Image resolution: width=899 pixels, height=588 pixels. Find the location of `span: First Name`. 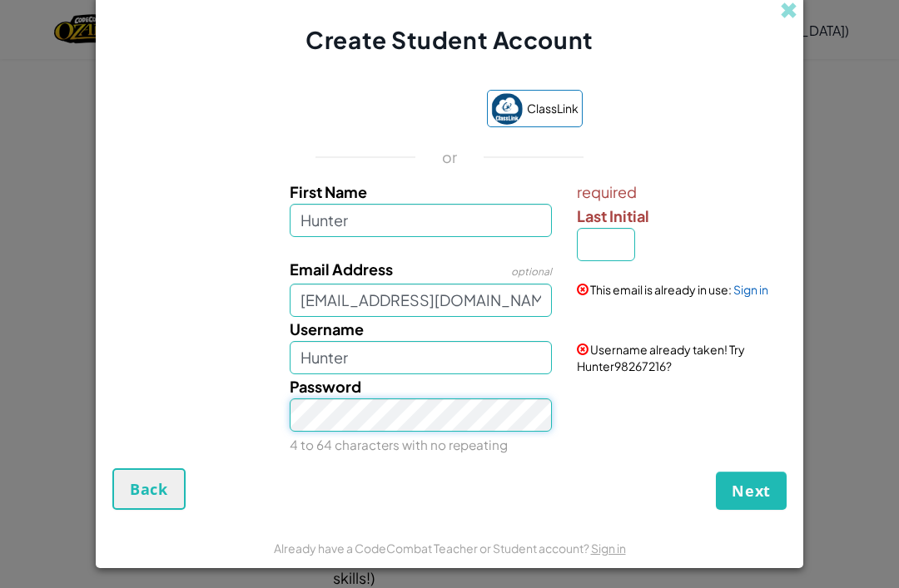

span: First Name is located at coordinates (328, 191).